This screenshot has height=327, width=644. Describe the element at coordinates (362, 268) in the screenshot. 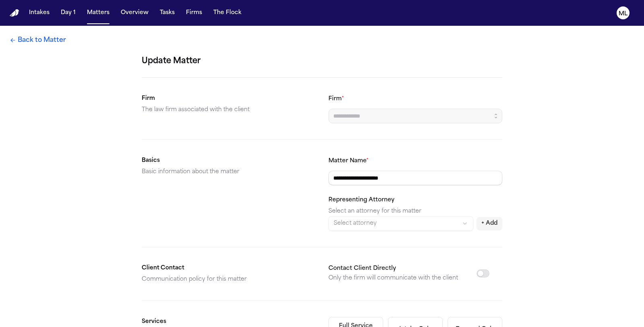

I see `label: Contact Client Directly` at that location.